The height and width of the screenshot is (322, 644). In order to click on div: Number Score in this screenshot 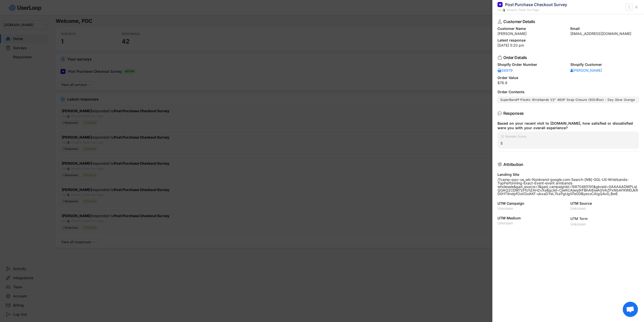, I will do `click(516, 136)`.